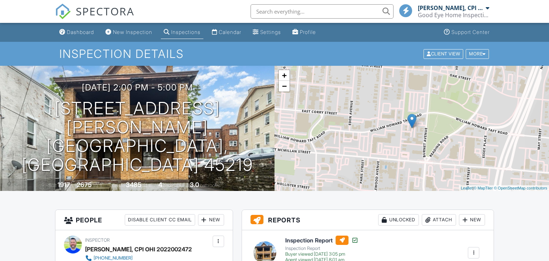 This screenshot has width=549, height=261. I want to click on a: Leaflet, so click(467, 188).